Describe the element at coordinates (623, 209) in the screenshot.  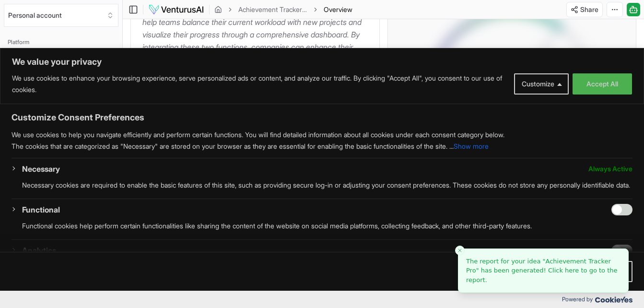
I see `input: Enable Functional` at that location.